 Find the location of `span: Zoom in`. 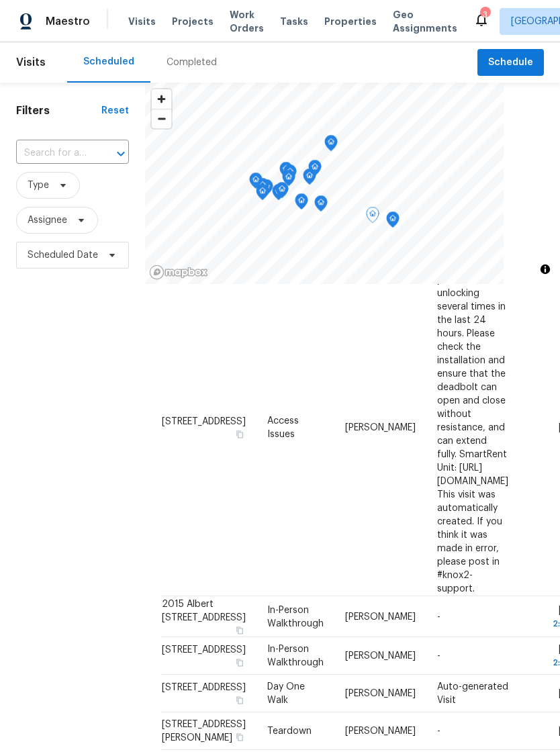

span: Zoom in is located at coordinates (161, 99).